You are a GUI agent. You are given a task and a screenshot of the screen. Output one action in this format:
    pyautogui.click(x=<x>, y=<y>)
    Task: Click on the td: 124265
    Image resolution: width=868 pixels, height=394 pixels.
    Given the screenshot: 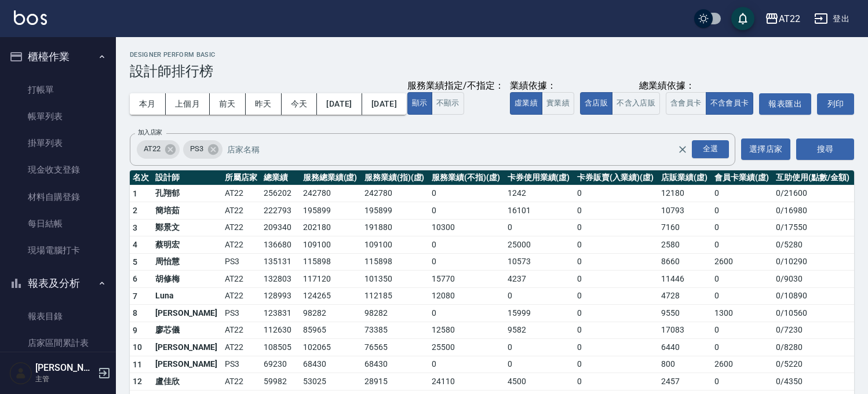 What is the action you would take?
    pyautogui.click(x=330, y=296)
    